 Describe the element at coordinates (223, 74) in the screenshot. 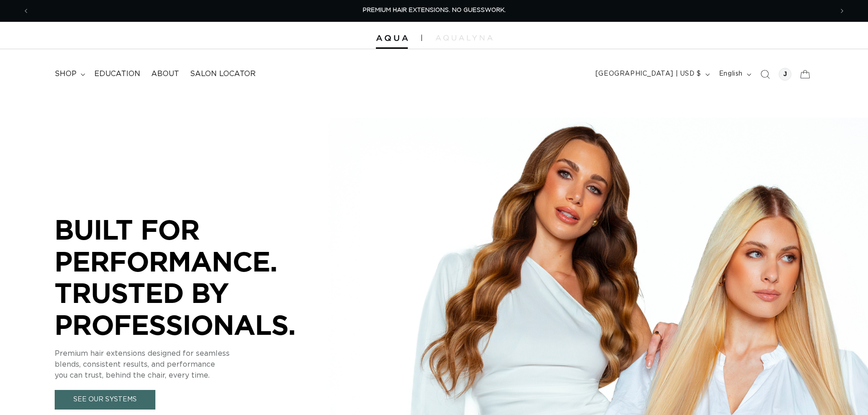

I see `span: Salon Locator` at that location.